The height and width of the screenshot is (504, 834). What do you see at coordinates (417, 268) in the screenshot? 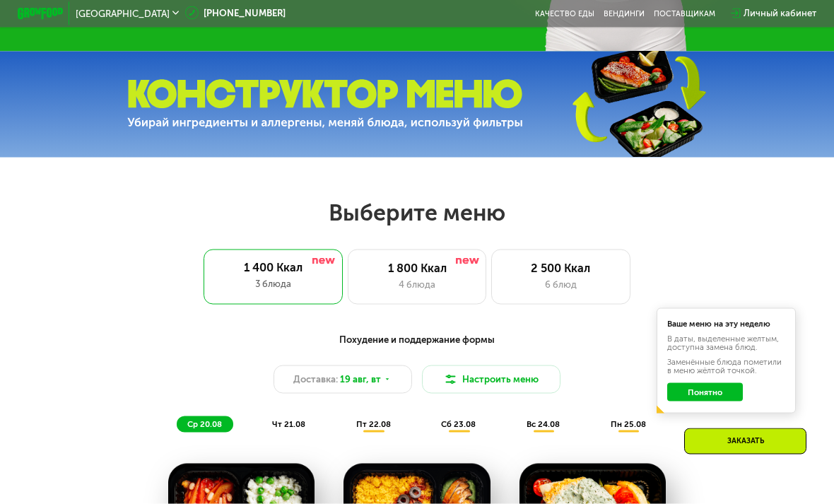
I see `div: 1 800 Ккал` at bounding box center [417, 268].